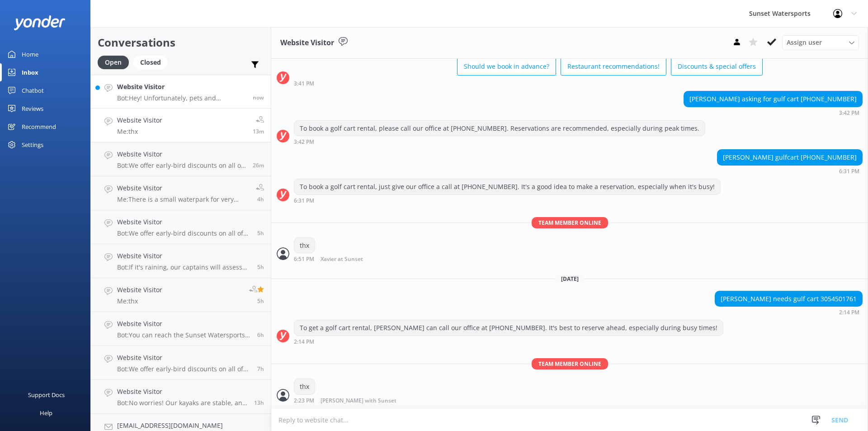  I want to click on a: Website VisitorMe:thx13m, so click(181, 125).